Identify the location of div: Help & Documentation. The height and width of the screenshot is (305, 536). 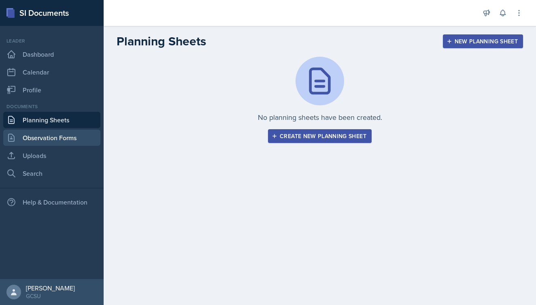
(52, 202).